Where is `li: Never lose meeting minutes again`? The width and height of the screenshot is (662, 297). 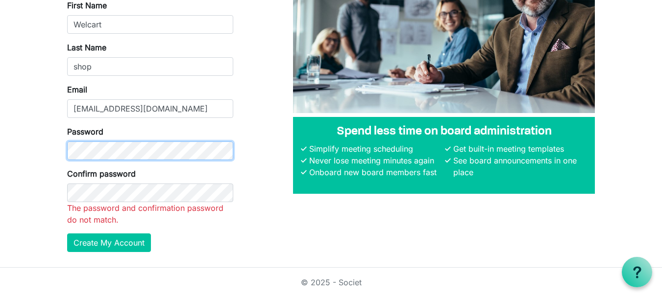
li: Never lose meeting minutes again is located at coordinates (375, 161).